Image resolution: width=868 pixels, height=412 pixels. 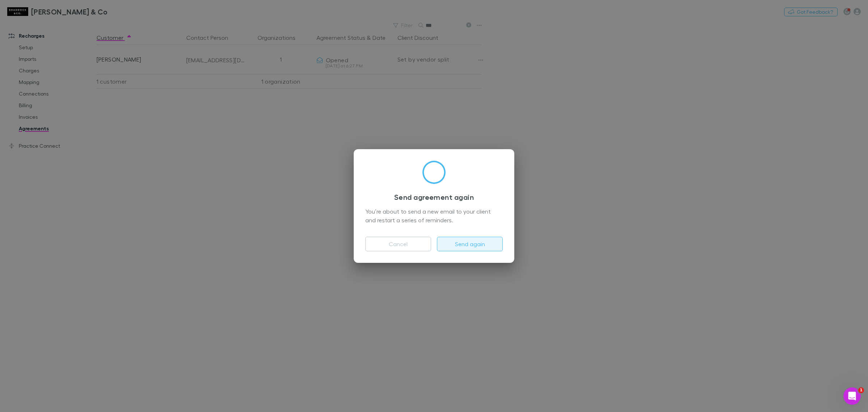 What do you see at coordinates (434, 216) in the screenshot?
I see `div: You’re about to send a new email to your client and restart a series of reminders.` at bounding box center [434, 216].